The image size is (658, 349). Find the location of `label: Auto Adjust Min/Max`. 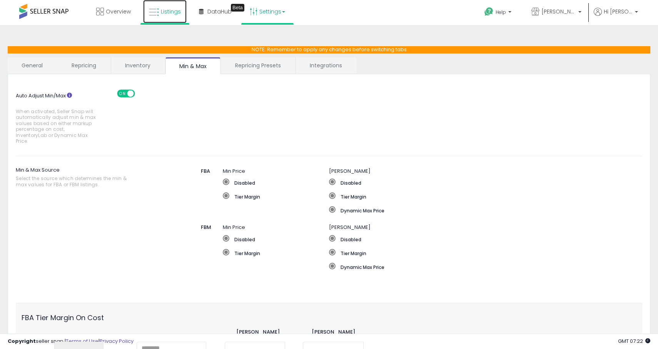

label: Auto Adjust Min/Max is located at coordinates (63, 119).